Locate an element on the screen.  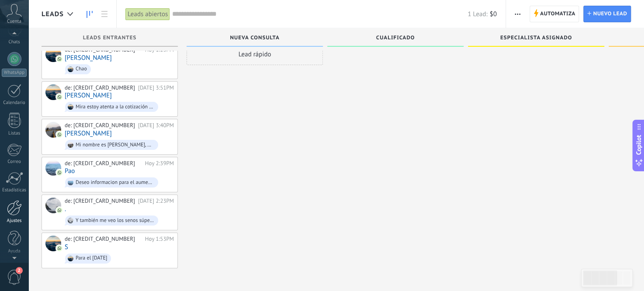
span: Nuevo lead is located at coordinates (610, 14).